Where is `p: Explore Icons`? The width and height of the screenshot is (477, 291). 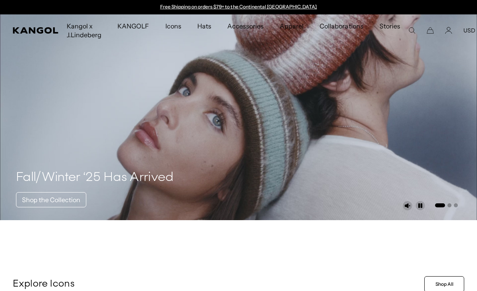
p: Explore Icons is located at coordinates (217, 284).